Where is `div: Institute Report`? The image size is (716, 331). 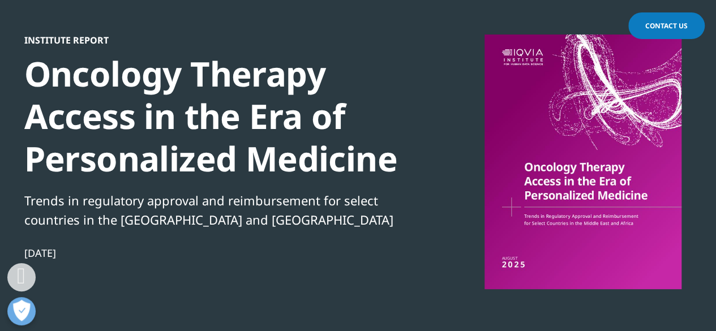 div: Institute Report is located at coordinates (218, 40).